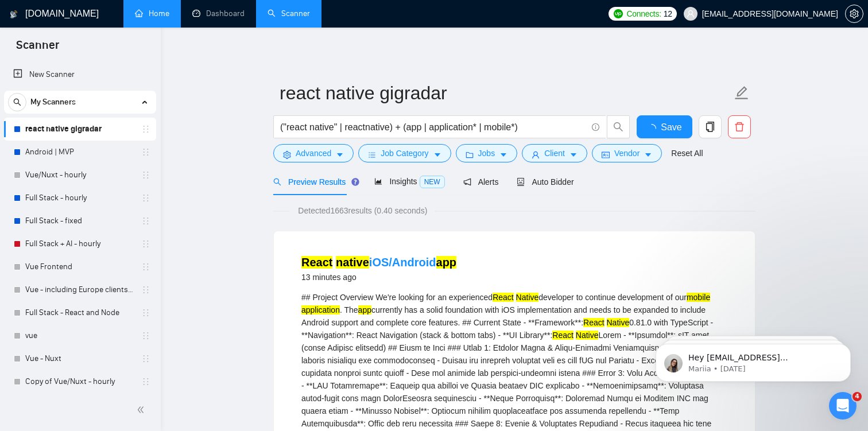  What do you see at coordinates (80, 175) in the screenshot?
I see `a: Vue/Nuxt - hourly` at bounding box center [80, 175].